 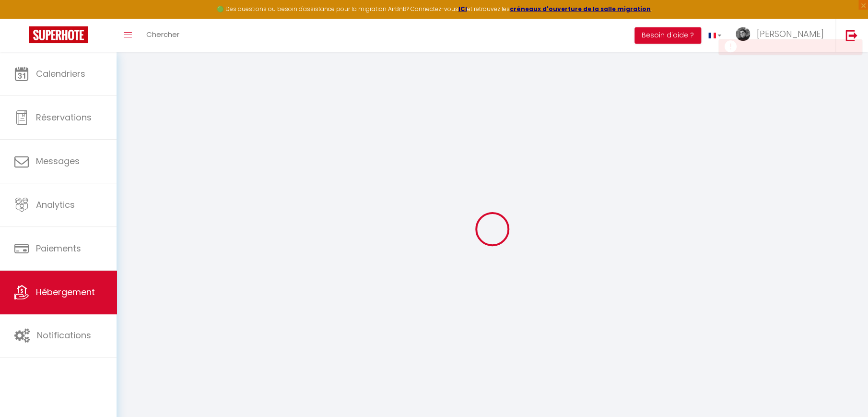 I want to click on button: Besoin d'aide ?, so click(x=667, y=35).